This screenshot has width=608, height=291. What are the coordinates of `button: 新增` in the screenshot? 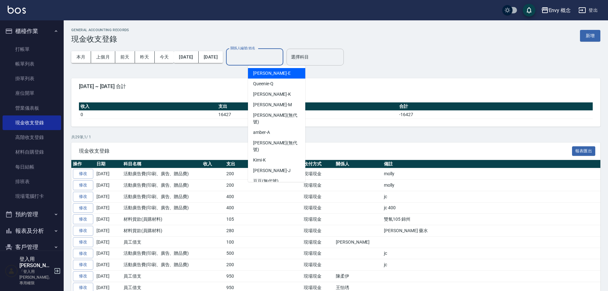 It's located at (591, 36).